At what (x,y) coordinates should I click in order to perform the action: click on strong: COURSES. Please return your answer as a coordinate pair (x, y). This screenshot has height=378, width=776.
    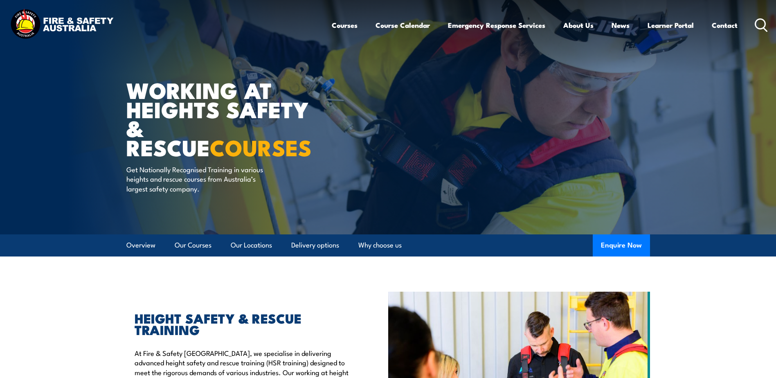
    Looking at the image, I should click on (261, 146).